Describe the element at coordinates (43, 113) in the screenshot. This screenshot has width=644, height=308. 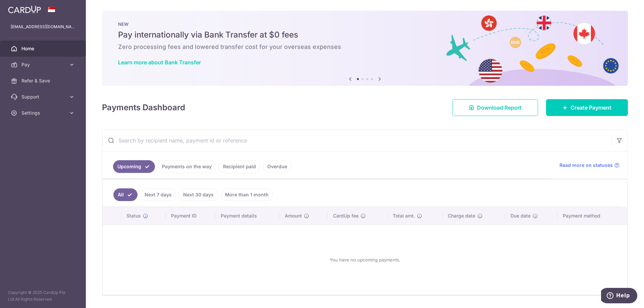
I see `span: Settings` at that location.